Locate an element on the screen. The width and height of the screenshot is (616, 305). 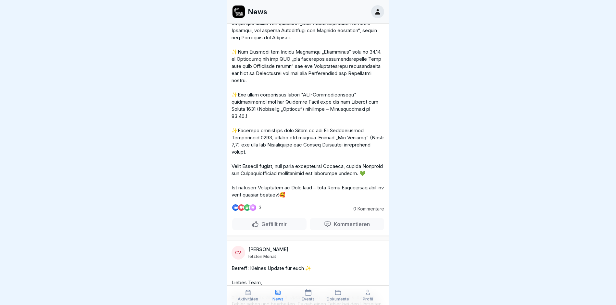
p: Events is located at coordinates (308, 299).